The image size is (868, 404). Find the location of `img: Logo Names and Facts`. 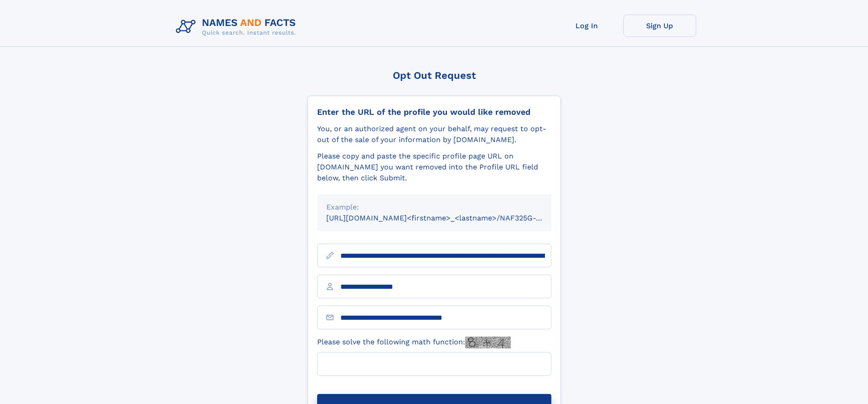

img: Logo Names and Facts is located at coordinates (238, 27).